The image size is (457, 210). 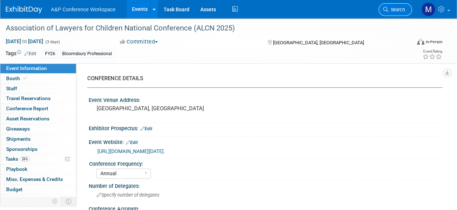 What do you see at coordinates (38, 169) in the screenshot?
I see `a: Playbook` at bounding box center [38, 169].